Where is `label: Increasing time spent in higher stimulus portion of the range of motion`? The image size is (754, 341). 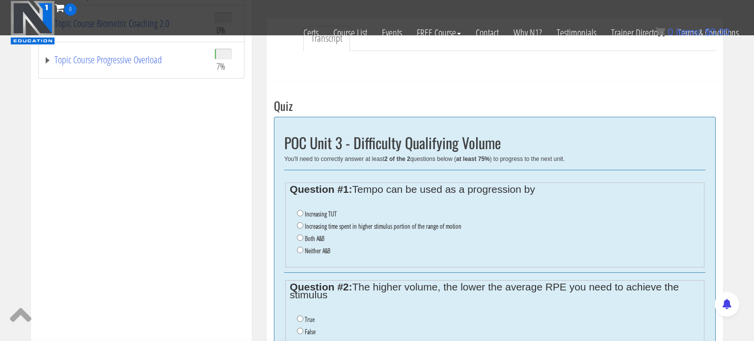
label: Increasing time spent in higher stimulus portion of the range of motion is located at coordinates (383, 226).